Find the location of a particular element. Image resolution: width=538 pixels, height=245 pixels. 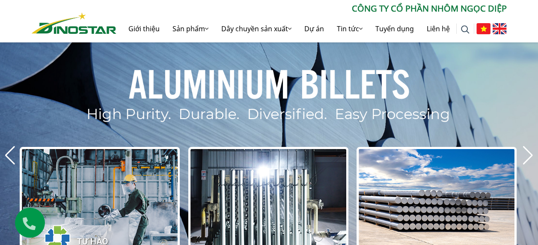

a: Giới thiệu is located at coordinates (144, 29).